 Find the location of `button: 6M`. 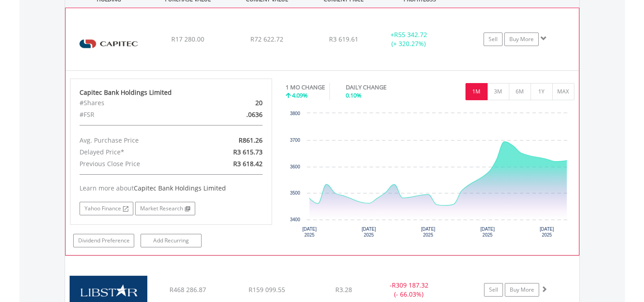

button: 6M is located at coordinates (519, 92).